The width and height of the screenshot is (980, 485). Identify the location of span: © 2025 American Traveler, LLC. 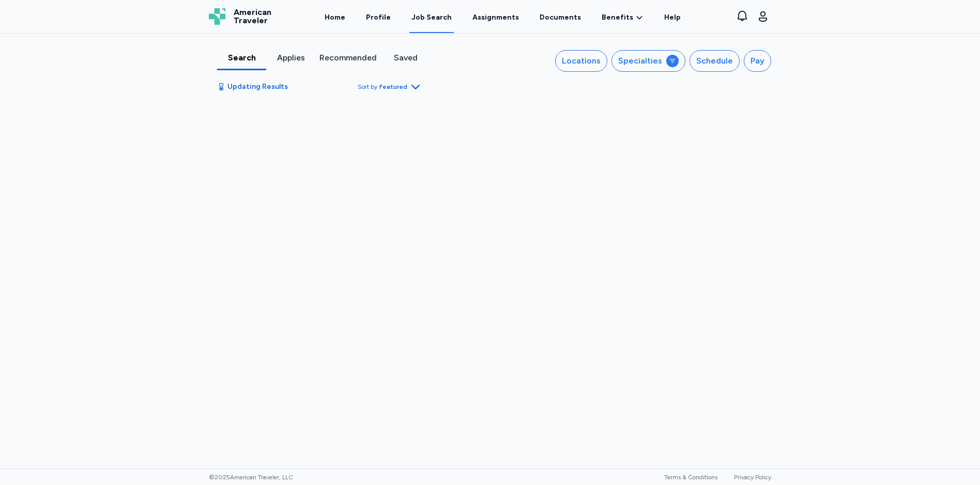
(250, 477).